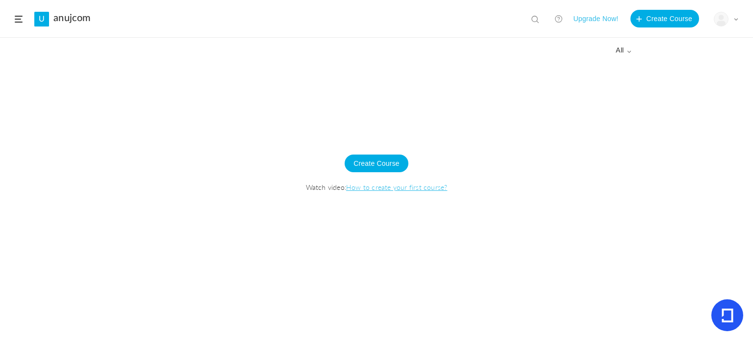 This screenshot has height=341, width=753. What do you see at coordinates (721, 19) in the screenshot?
I see `img: user-image.png` at bounding box center [721, 19].